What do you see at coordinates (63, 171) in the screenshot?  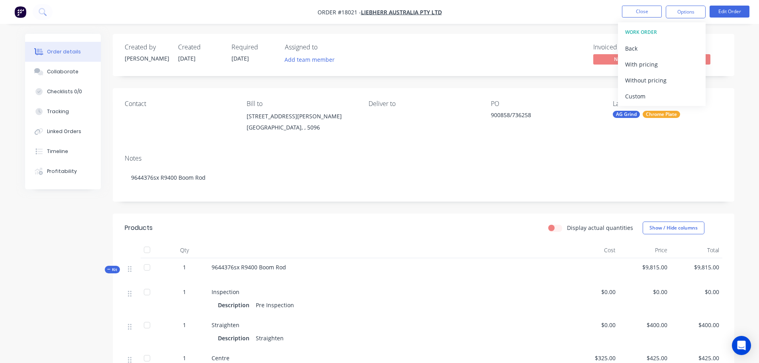 I see `button: Profitability` at bounding box center [63, 171].